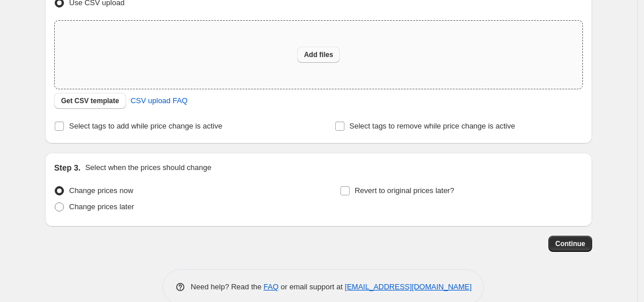  I want to click on span: or email support at, so click(312, 287).